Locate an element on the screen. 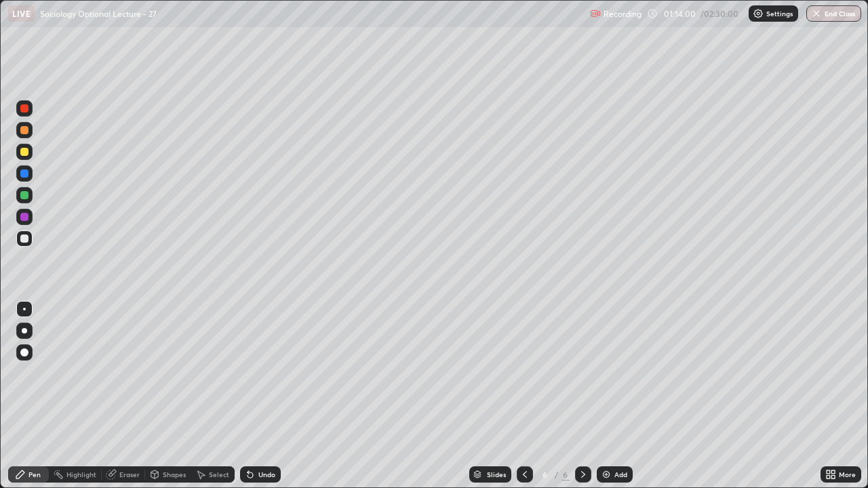 The height and width of the screenshot is (488, 868). p: Settings is located at coordinates (779, 13).